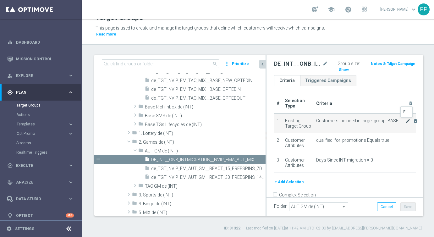 Image resolution: width=434 pixels, height=237 pixels. What do you see at coordinates (37, 76) in the screenshot?
I see `div: Explore` at bounding box center [37, 76].